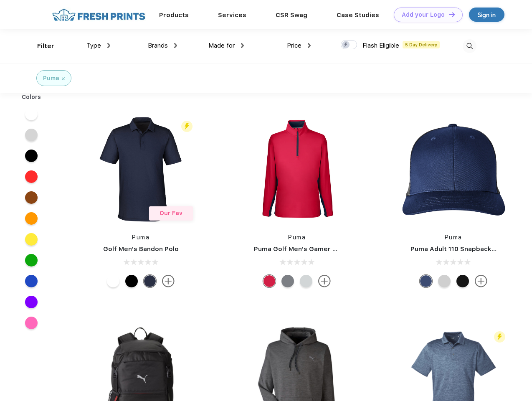  Describe the element at coordinates (141, 249) in the screenshot. I see `a: Golf Men's Bandon Polo` at that location.